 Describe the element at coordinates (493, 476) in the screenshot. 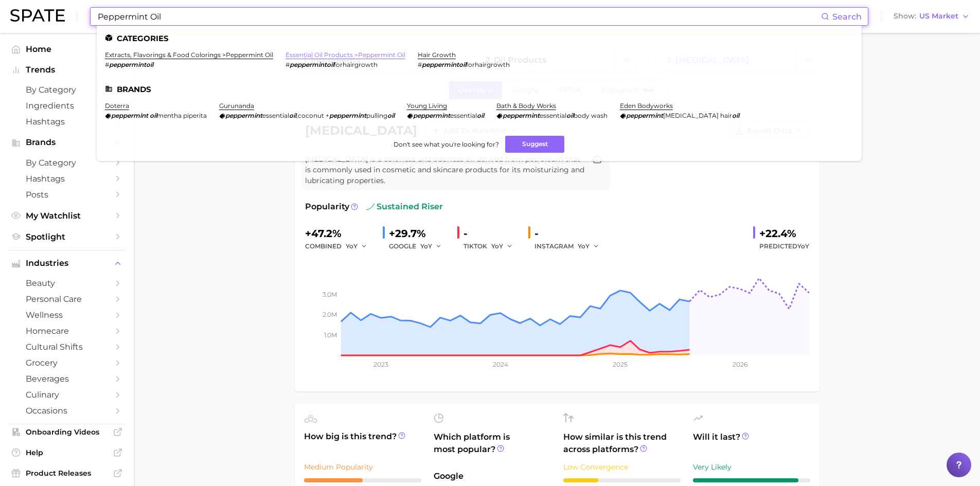

I see `span: Google` at that location.